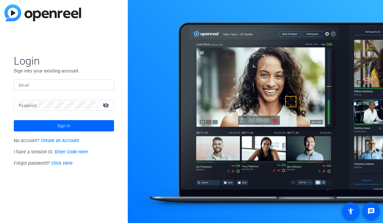 Image resolution: width=383 pixels, height=223 pixels. I want to click on span: Sign in, so click(64, 126).